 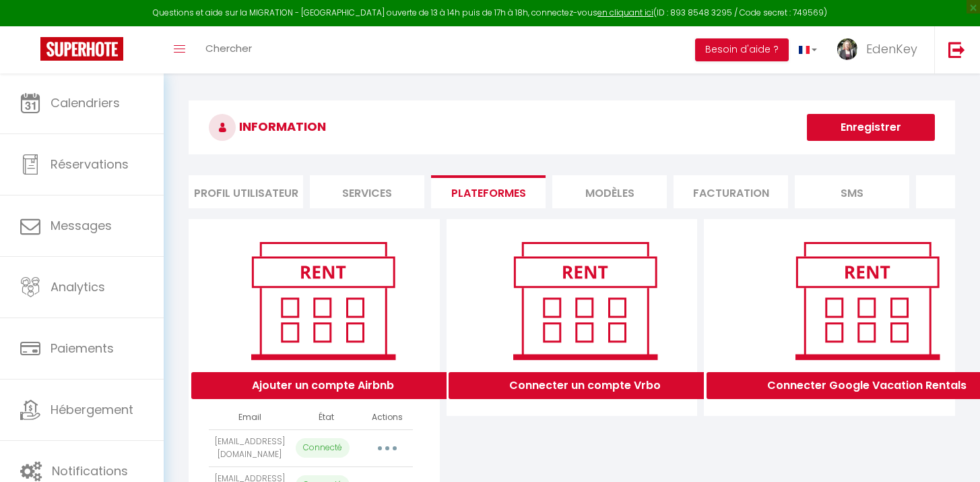 I want to click on p: Connecté, so click(x=323, y=447).